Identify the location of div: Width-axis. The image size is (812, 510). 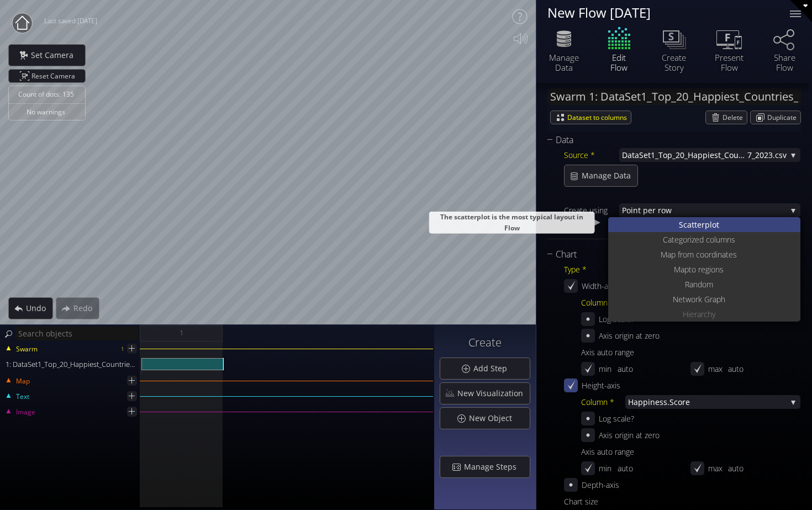
(609, 285).